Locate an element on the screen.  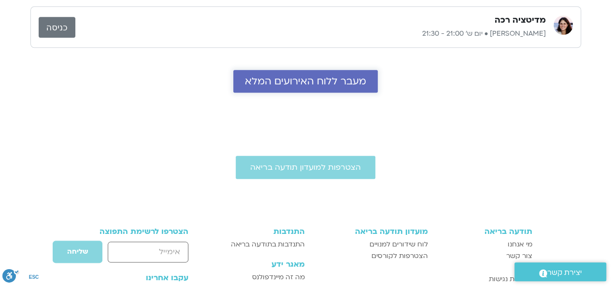
span: שליחה is located at coordinates (77, 252).